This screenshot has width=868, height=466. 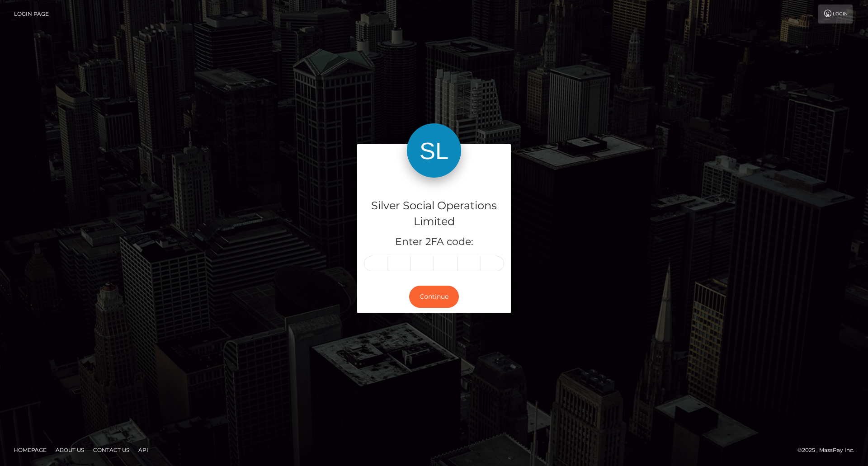 I want to click on a: API, so click(x=143, y=450).